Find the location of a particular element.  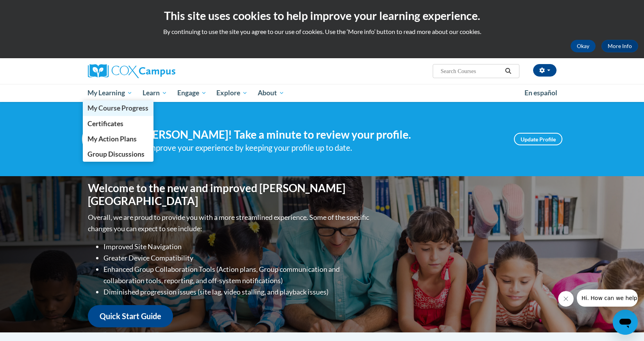

a: En español is located at coordinates (541, 93).